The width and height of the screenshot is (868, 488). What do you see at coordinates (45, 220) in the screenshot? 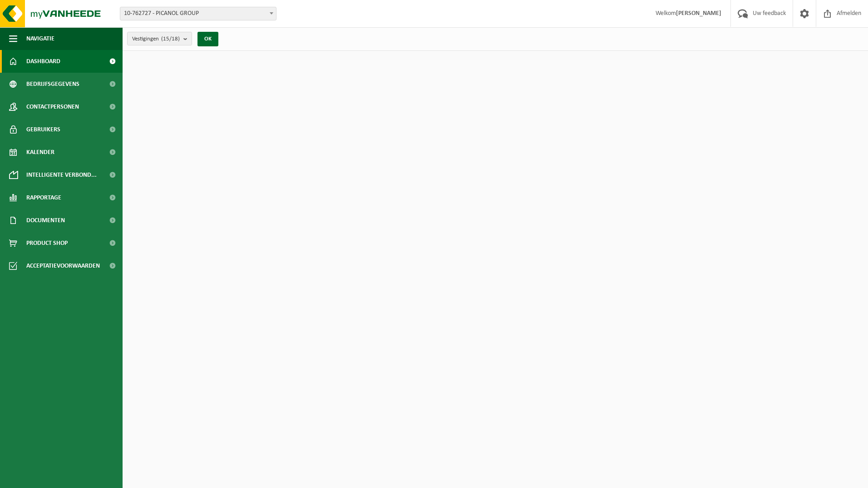
I see `span: Documenten` at bounding box center [45, 220].